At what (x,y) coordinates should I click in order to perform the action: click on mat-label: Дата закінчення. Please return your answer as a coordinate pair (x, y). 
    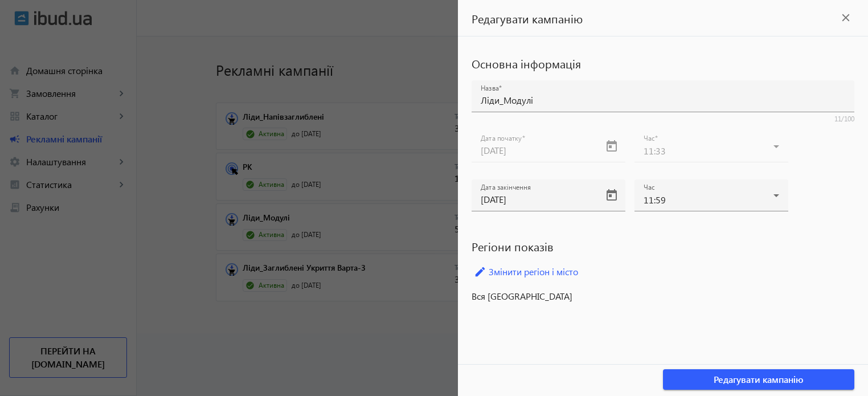
    Looking at the image, I should click on (506, 188).